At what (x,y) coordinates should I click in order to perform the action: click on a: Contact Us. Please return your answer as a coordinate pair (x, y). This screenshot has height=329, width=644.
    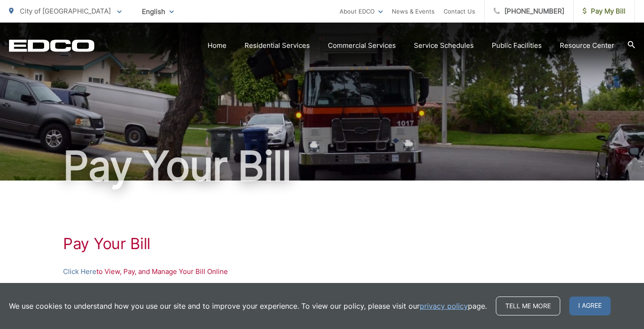
    Looking at the image, I should click on (459, 11).